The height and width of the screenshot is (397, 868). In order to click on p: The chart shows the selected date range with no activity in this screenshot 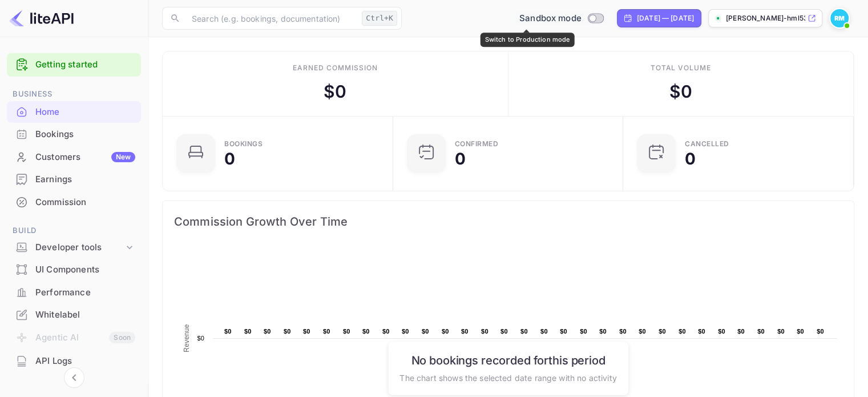, I will do `click(508, 377)`.